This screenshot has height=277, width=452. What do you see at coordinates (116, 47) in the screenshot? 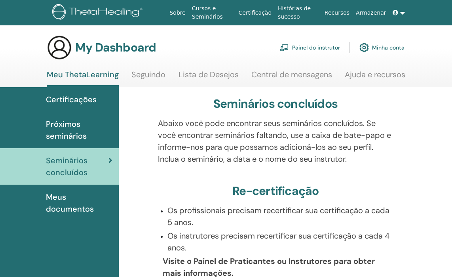
I see `h3: My Dashboard` at bounding box center [116, 47].